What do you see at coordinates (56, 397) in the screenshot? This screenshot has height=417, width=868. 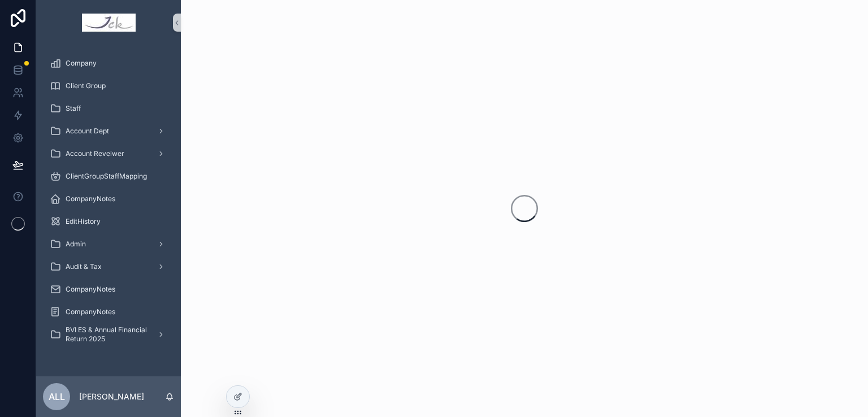 I see `span: ALL` at bounding box center [56, 397].